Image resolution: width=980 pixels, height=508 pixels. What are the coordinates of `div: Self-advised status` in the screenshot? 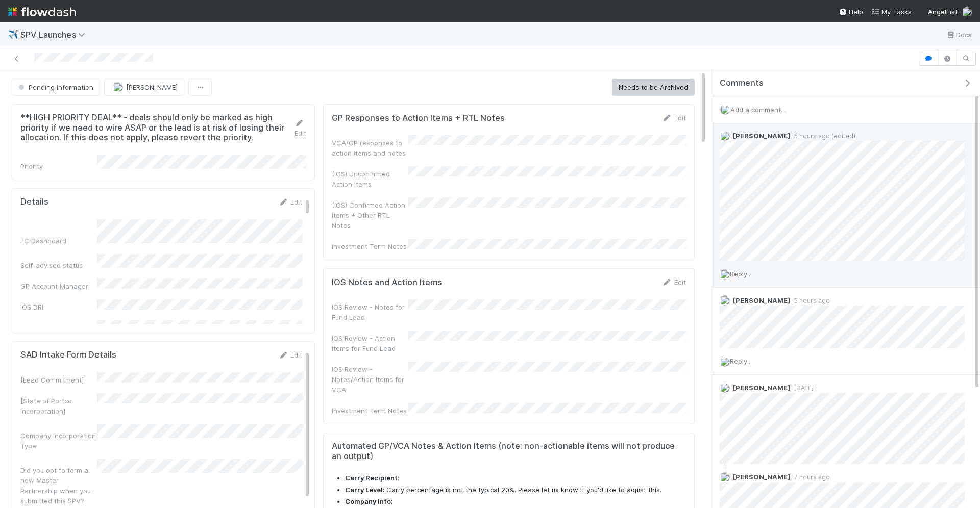 It's located at (59, 266).